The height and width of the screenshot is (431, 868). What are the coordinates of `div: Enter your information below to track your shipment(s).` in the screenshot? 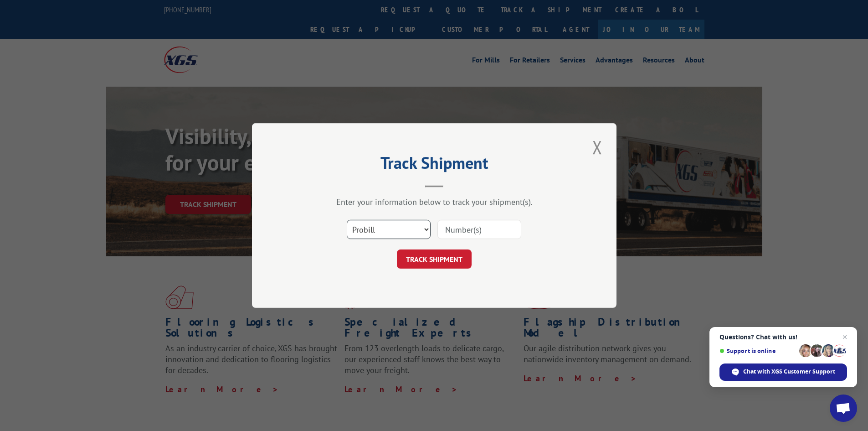 It's located at (434, 202).